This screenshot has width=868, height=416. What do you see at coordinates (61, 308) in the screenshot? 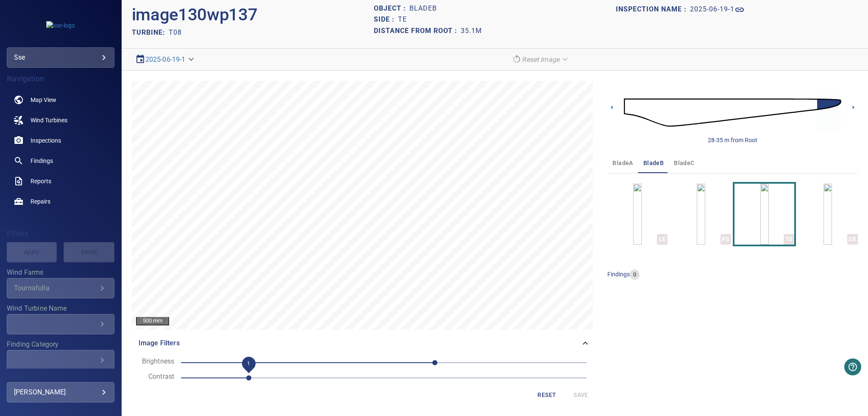
I see `label: Wind Turbine Name` at bounding box center [61, 308].